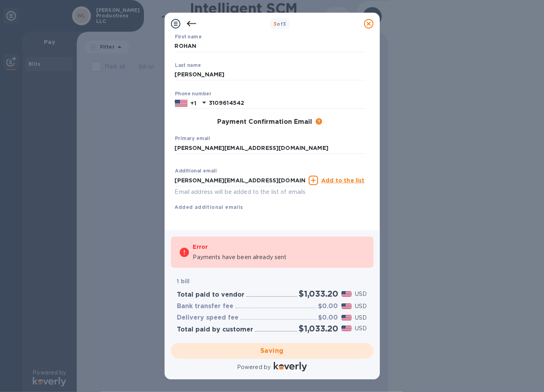  I want to click on p: +1, so click(194, 103).